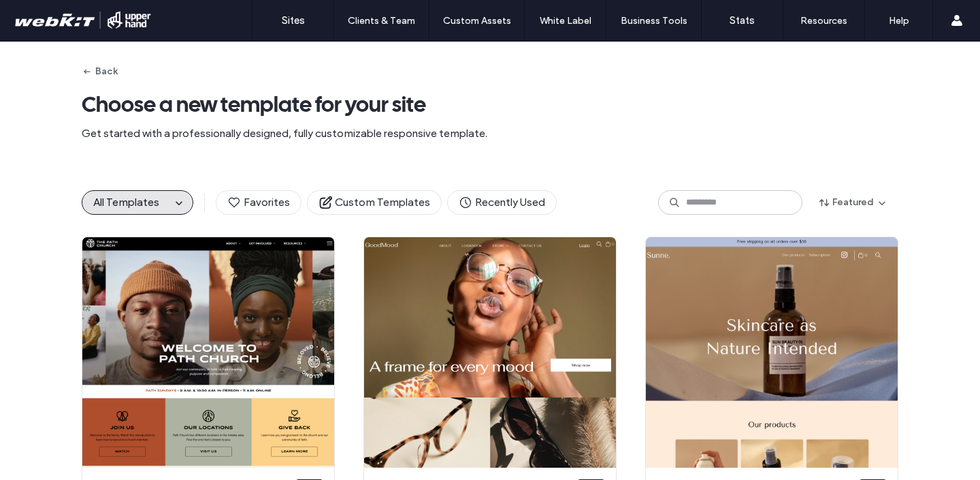 The image size is (980, 480). Describe the element at coordinates (490, 133) in the screenshot. I see `span: Get started with a professionally designed, fully customizable responsive template.` at that location.